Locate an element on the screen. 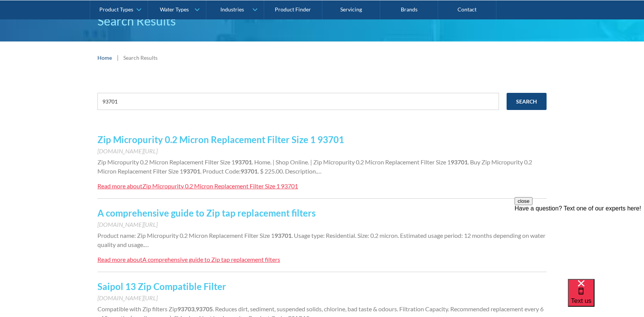  input: Search is located at coordinates (526, 102).